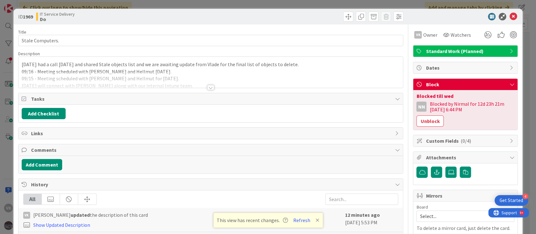 The image size is (536, 234). What do you see at coordinates (466, 68) in the screenshot?
I see `span: Dates` at bounding box center [466, 68].